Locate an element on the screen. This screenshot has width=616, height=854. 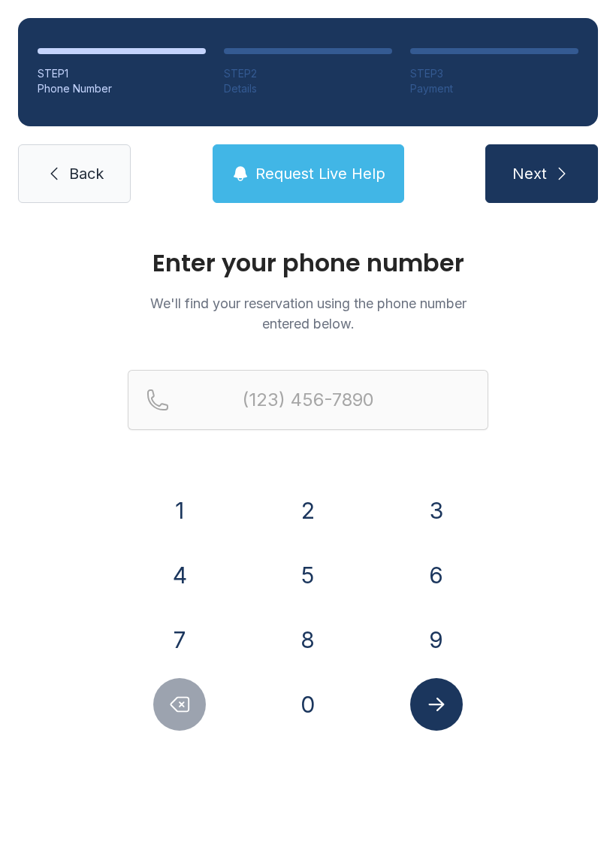
button: 7 is located at coordinates (180, 640).